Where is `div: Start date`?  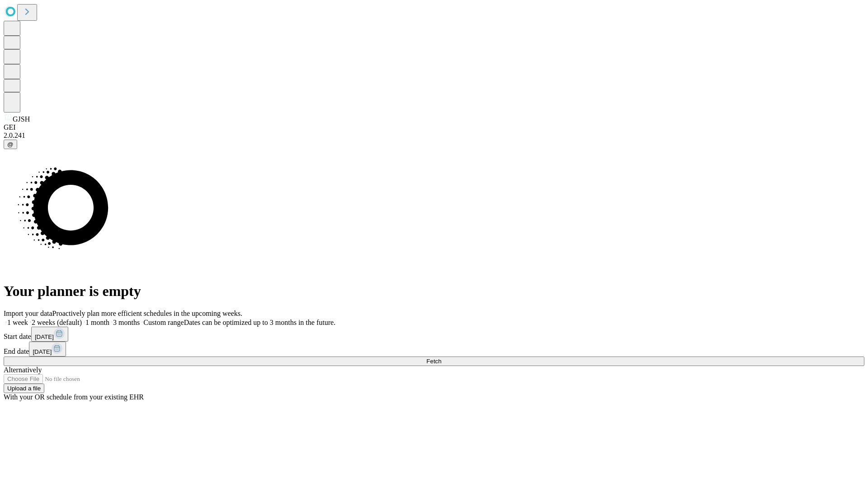
div: Start date is located at coordinates (434, 334).